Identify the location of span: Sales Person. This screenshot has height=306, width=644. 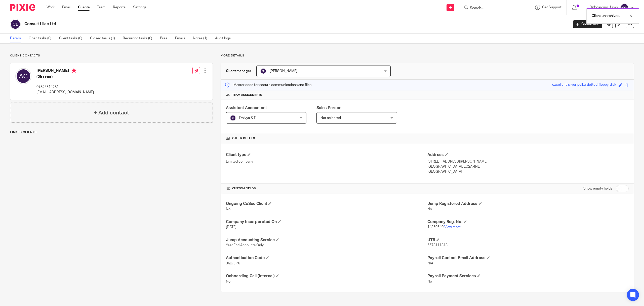
(328, 108).